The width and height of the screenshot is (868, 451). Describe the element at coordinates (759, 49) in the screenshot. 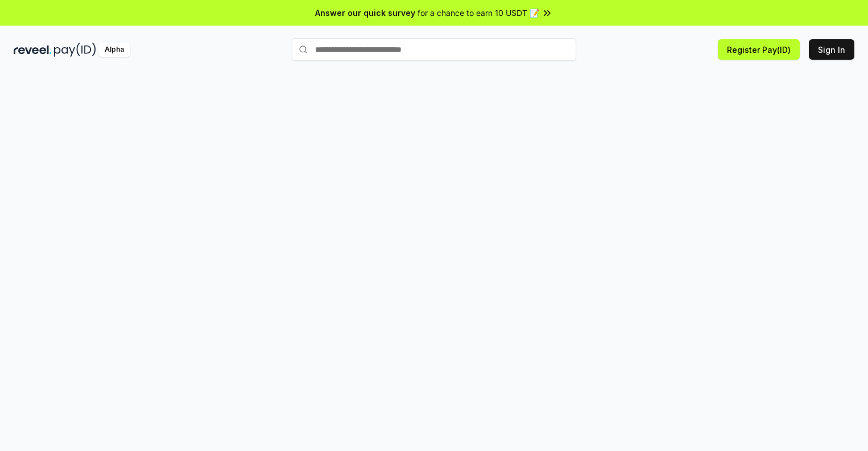

I see `button: Register Pay(ID)` at that location.